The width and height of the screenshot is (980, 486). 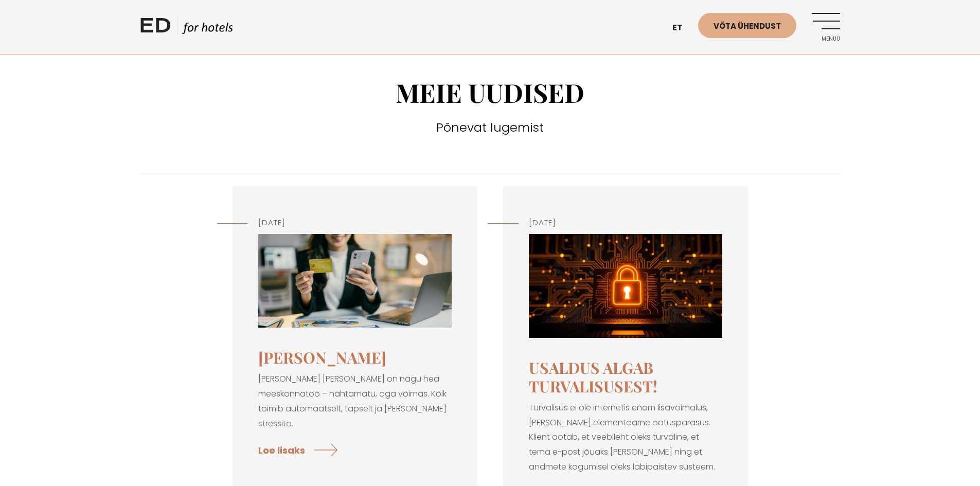 I want to click on a: Usaldus algab turvalisusest!, so click(x=593, y=377).